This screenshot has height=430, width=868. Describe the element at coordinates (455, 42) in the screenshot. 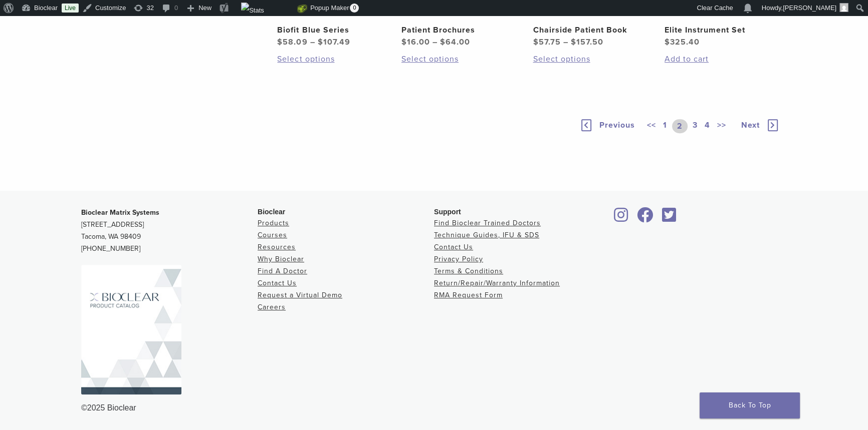

I see `bdi: 64.00` at that location.